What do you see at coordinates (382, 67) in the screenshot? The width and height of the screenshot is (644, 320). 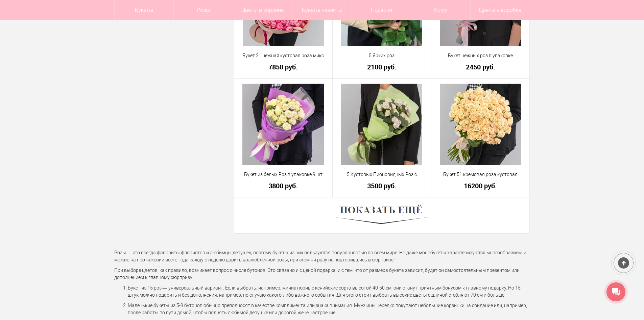 I see `a: 2100 руб.` at bounding box center [382, 67].